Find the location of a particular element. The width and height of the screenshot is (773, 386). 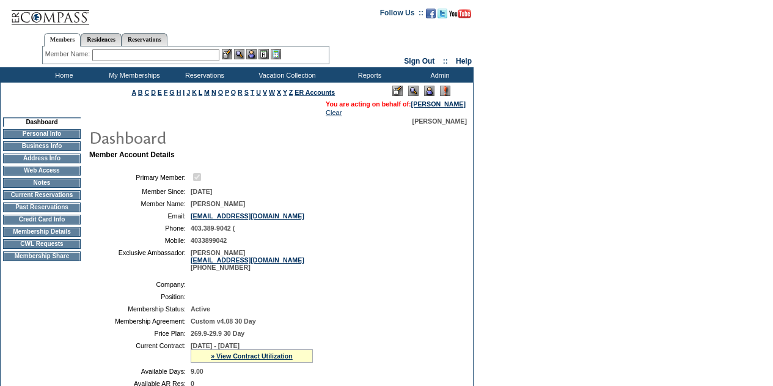

td: Personal Info is located at coordinates (42, 134).